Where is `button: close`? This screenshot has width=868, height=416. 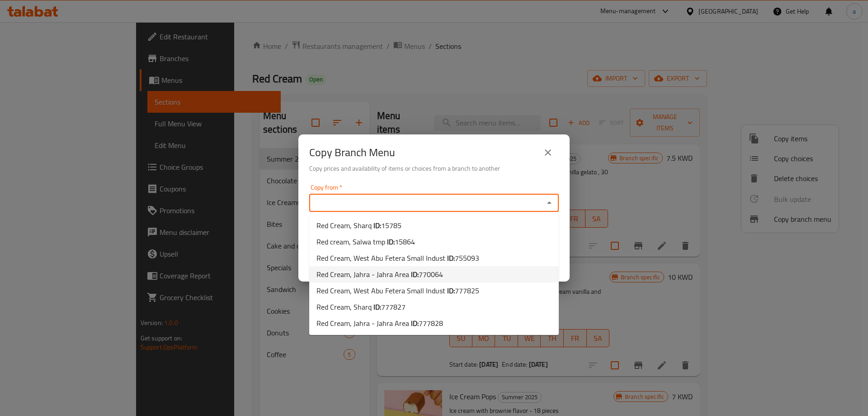 button: close is located at coordinates (548, 153).